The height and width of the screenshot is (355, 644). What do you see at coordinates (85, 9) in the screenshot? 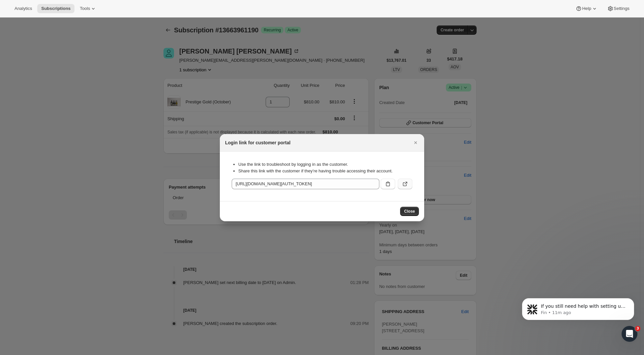
I see `span: Tools` at bounding box center [85, 9].